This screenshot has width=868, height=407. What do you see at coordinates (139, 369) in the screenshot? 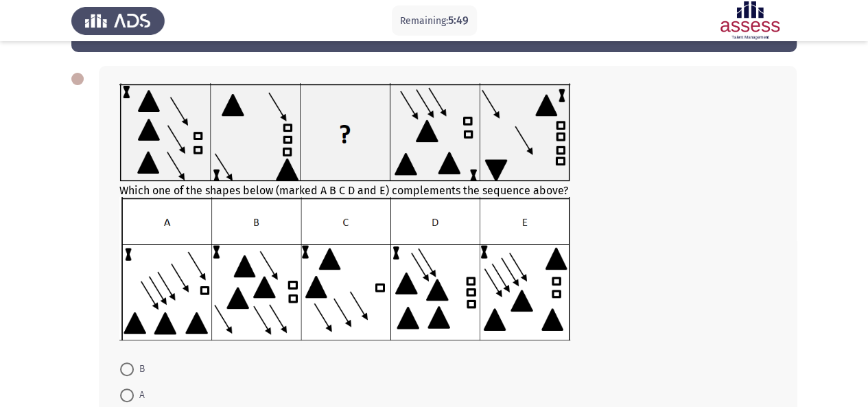
I see `span: B` at bounding box center [139, 369].